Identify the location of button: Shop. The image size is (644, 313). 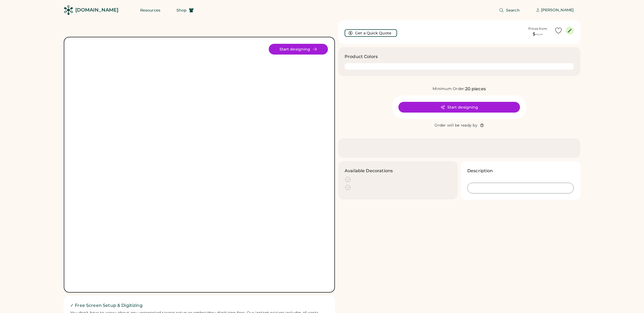
(185, 10).